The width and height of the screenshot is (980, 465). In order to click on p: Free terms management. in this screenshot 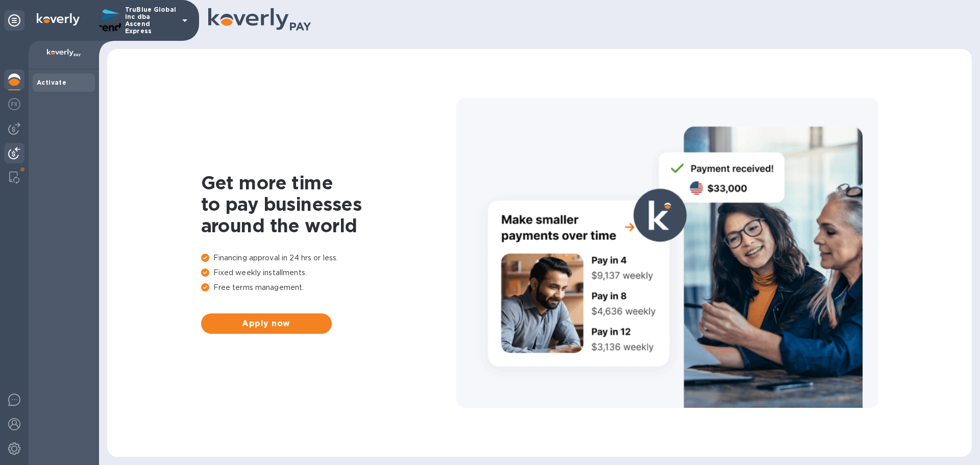, I will do `click(329, 287)`.